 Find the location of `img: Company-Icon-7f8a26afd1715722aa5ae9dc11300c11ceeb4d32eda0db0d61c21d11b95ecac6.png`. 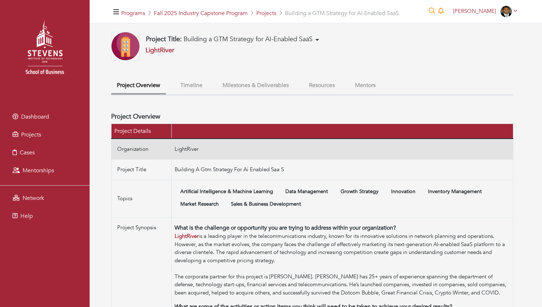

img: Company-Icon-7f8a26afd1715722aa5ae9dc11300c11ceeb4d32eda0db0d61c21d11b95ecac6.png is located at coordinates (126, 46).